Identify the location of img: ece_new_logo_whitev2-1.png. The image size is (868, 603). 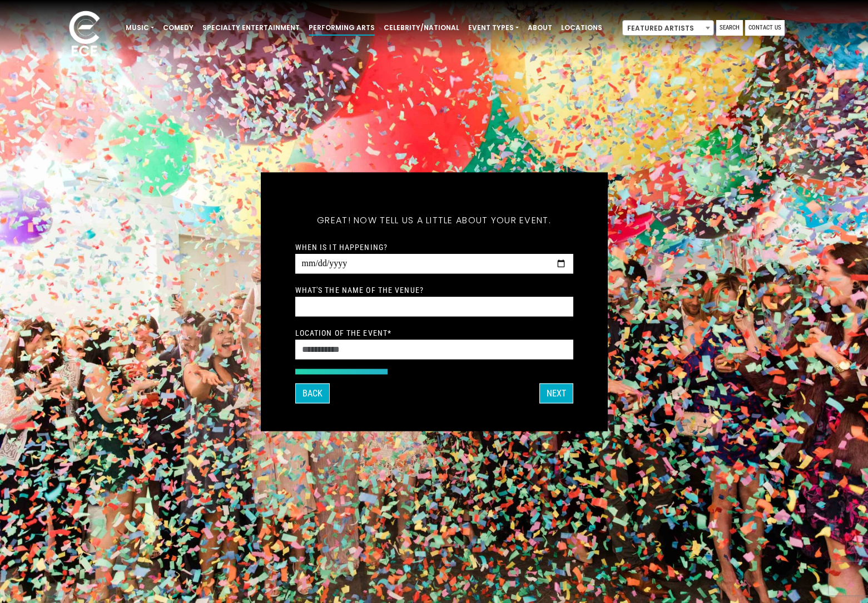
(84, 34).